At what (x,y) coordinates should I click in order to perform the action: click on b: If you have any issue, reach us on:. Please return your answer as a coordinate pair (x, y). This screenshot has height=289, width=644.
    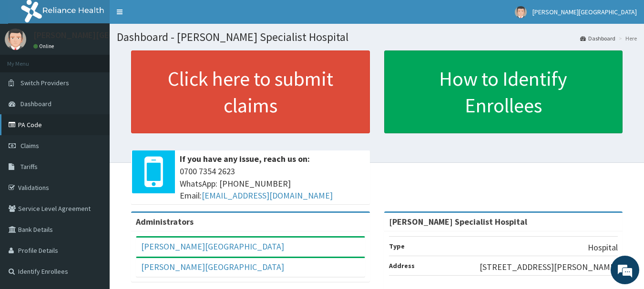
    Looking at the image, I should click on (245, 159).